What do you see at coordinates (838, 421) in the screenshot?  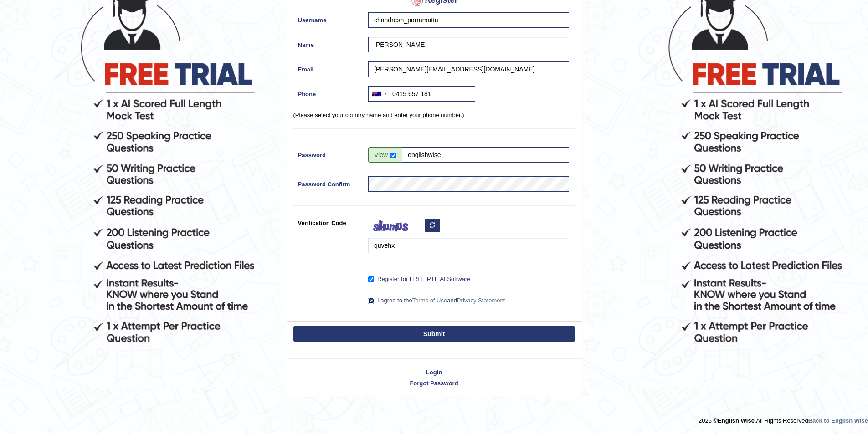 I see `a: Back to English Wise` at bounding box center [838, 421].